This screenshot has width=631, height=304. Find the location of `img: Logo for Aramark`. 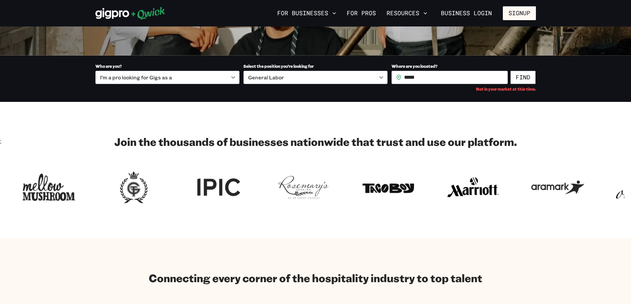

img: Logo for Aramark is located at coordinates (558, 187).